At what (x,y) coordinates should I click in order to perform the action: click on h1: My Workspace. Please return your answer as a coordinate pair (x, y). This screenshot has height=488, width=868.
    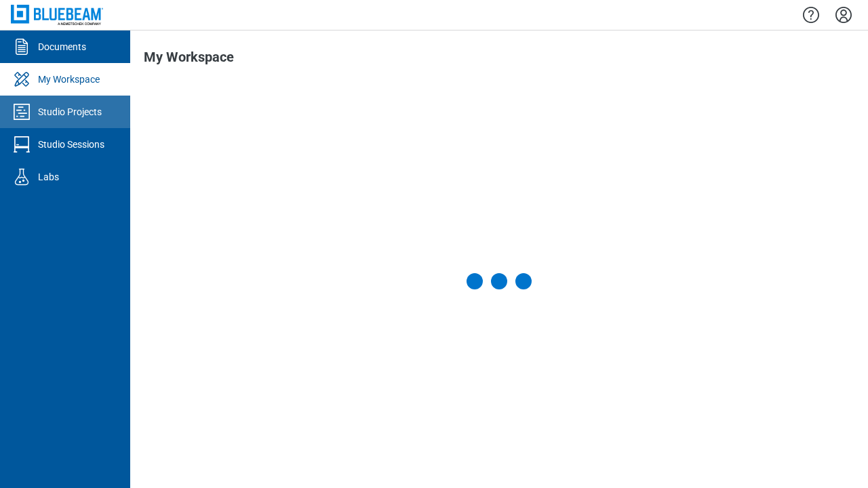
    Looking at the image, I should click on (188, 60).